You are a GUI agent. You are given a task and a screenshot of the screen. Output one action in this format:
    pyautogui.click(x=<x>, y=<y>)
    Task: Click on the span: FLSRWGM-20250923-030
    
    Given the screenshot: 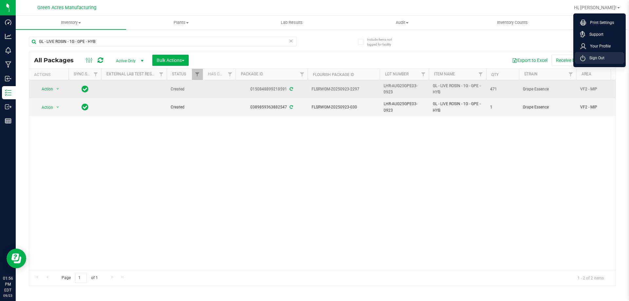 What is the action you would take?
    pyautogui.click(x=344, y=107)
    